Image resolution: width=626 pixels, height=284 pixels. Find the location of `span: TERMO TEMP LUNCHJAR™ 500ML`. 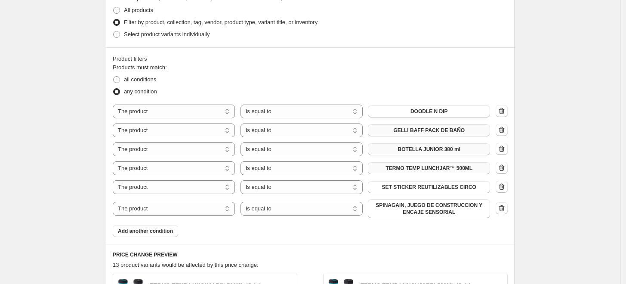

span: TERMO TEMP LUNCHJAR™ 500ML is located at coordinates (429, 168).